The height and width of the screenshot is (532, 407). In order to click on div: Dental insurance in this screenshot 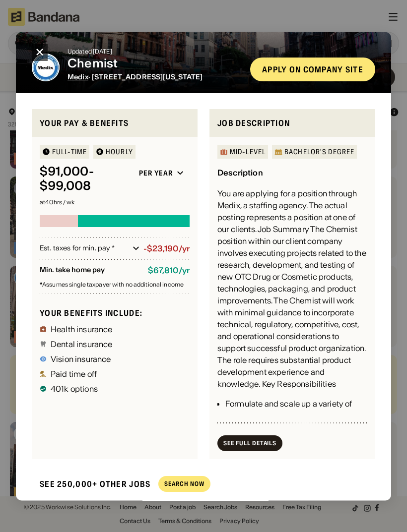, I will do `click(82, 344)`.